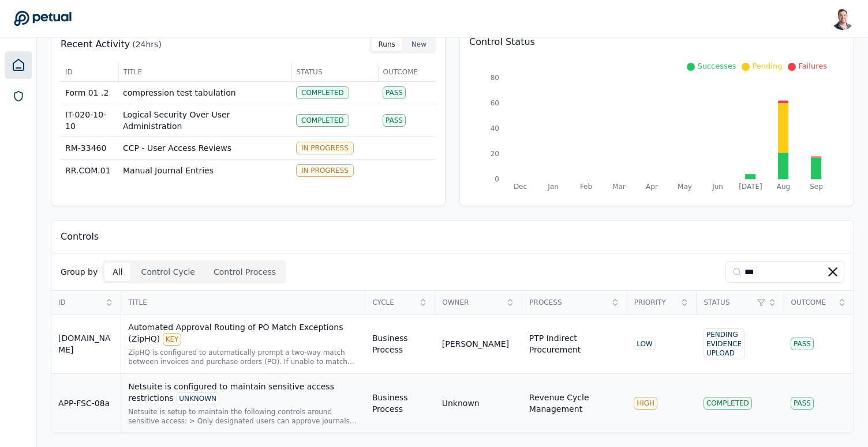 The height and width of the screenshot is (447, 868). Describe the element at coordinates (168, 272) in the screenshot. I see `button: Control Cycle` at that location.